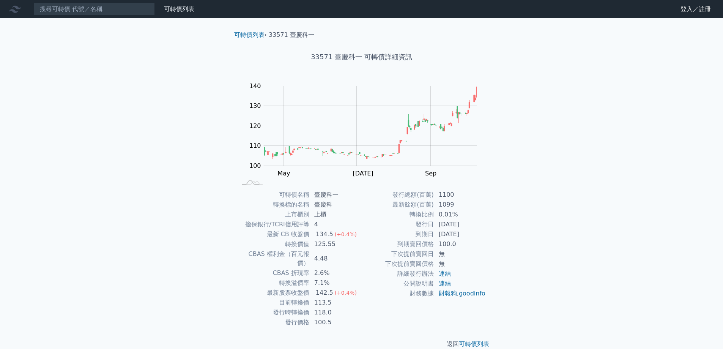 This screenshot has width=723, height=349. What do you see at coordinates (273, 273) in the screenshot?
I see `td: CBAS 折現率` at bounding box center [273, 273].